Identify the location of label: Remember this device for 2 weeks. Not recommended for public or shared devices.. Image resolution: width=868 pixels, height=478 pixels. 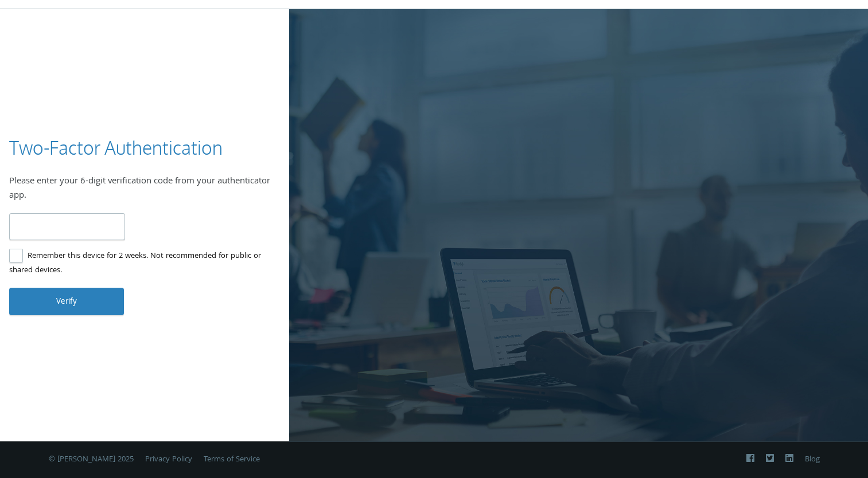
(140, 264).